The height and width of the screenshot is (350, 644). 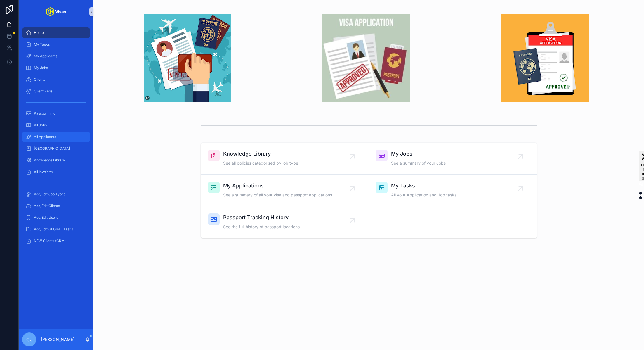 What do you see at coordinates (56, 139) in the screenshot?
I see `div: scrollable content` at bounding box center [56, 139].